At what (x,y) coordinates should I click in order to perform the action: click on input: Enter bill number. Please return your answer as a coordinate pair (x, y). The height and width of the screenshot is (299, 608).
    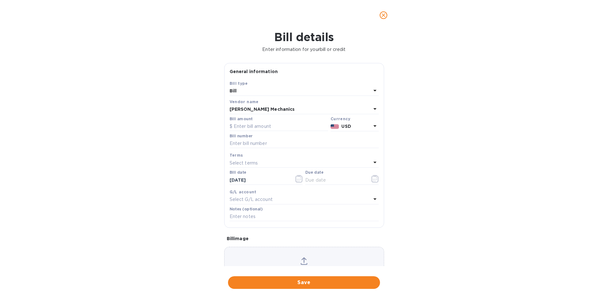
    Looking at the image, I should click on (304, 144).